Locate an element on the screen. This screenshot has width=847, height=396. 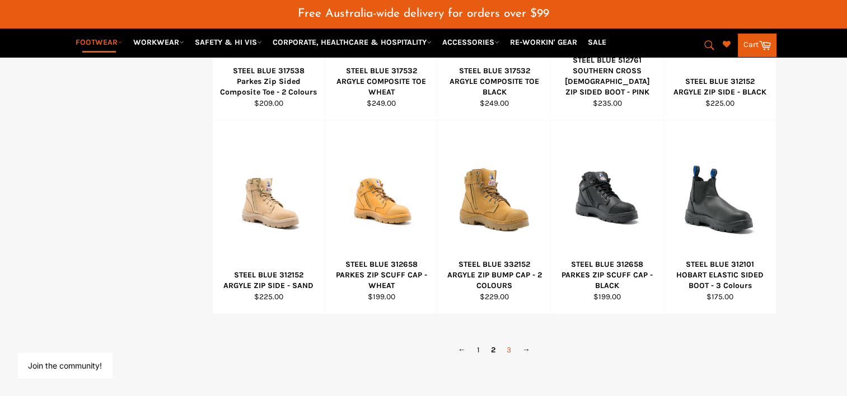
div: STEEL BLUE 312658 PARKES ZIP SCUFF CAP - WHEAT is located at coordinates (382, 276).